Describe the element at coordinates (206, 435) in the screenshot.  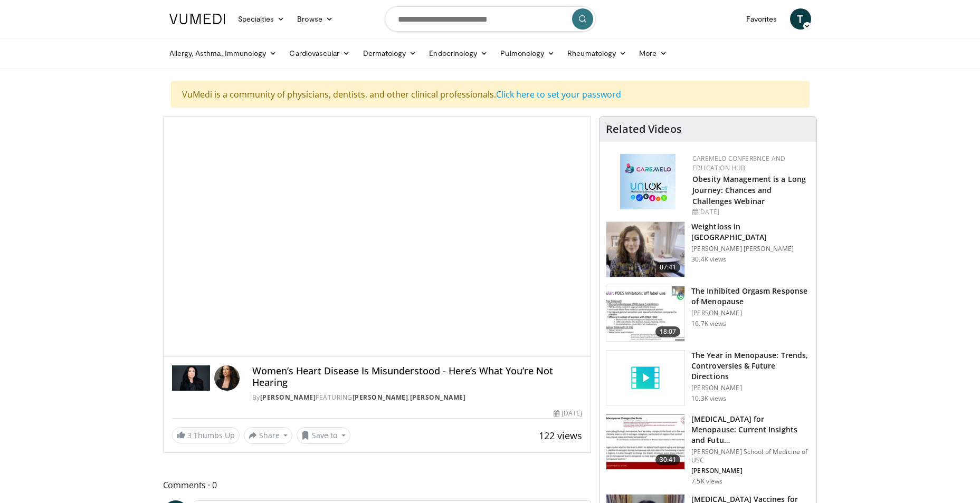
I see `a: 3 Thumbs Up` at that location.